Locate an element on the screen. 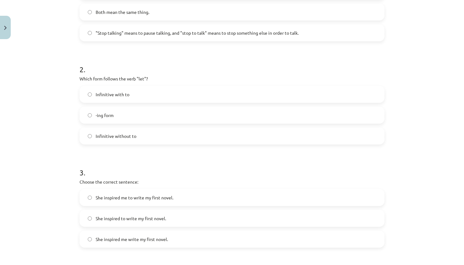 The image size is (464, 265). span: She inspired me write my first novel. is located at coordinates (132, 239).